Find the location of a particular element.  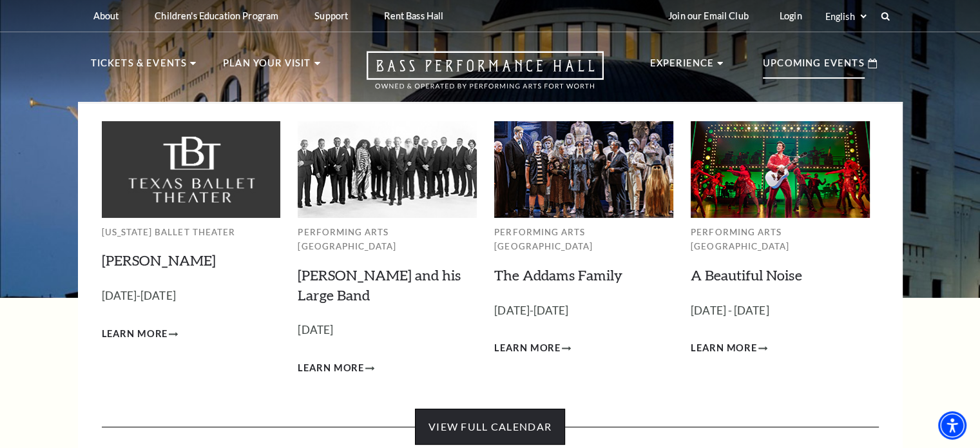

a: Learn More The Addams Family is located at coordinates (532, 348).